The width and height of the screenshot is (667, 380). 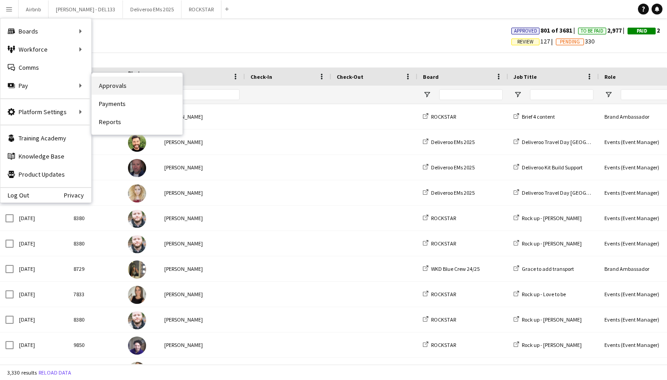 I want to click on span: Approved, so click(x=525, y=31).